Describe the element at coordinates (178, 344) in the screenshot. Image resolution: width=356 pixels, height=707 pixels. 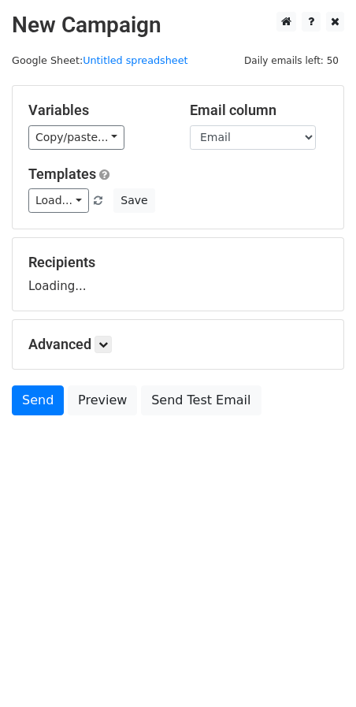
I see `h5: Advanced` at that location.